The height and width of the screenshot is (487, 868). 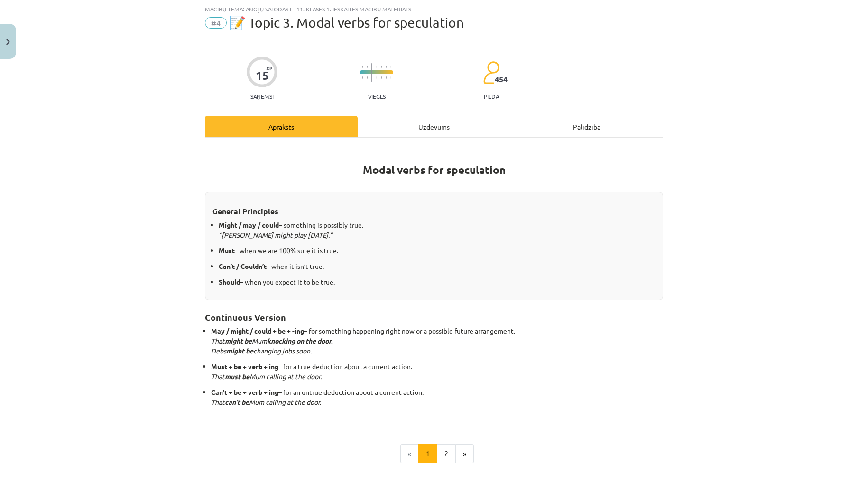 I want to click on p: Saņemsi, so click(x=262, y=97).